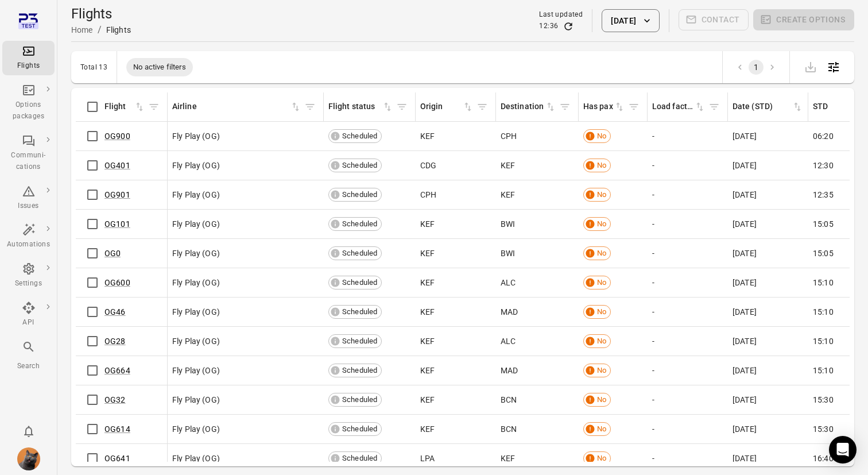 The width and height of the screenshot is (868, 475). Describe the element at coordinates (447, 107) in the screenshot. I see `span: Origin` at that location.